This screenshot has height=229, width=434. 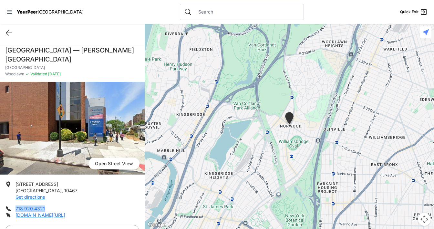 What do you see at coordinates (409, 12) in the screenshot?
I see `span: Quick Exit` at bounding box center [409, 12].